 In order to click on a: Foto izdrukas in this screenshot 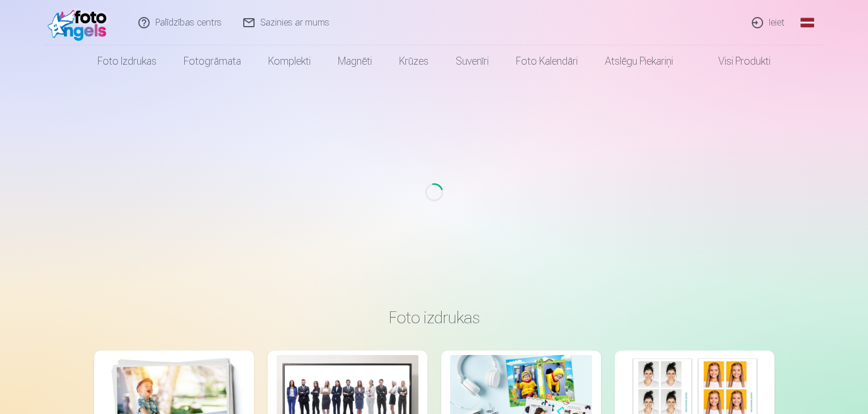, I will do `click(127, 61)`.